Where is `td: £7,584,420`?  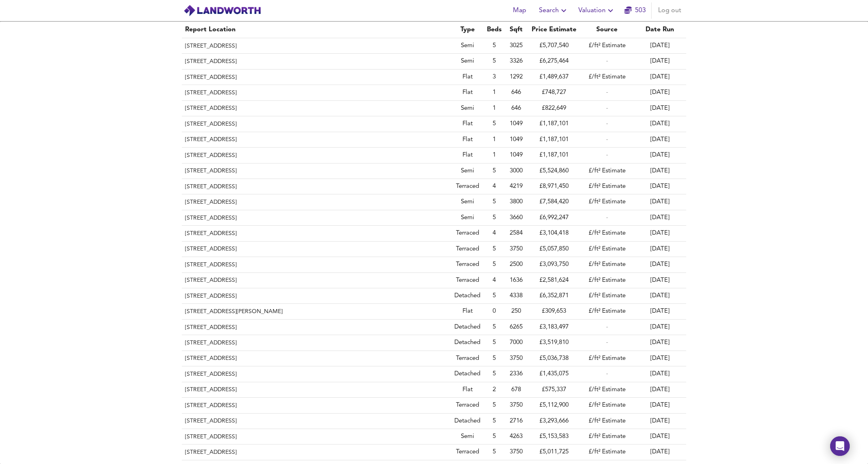
td: £7,584,420 is located at coordinates (554, 202).